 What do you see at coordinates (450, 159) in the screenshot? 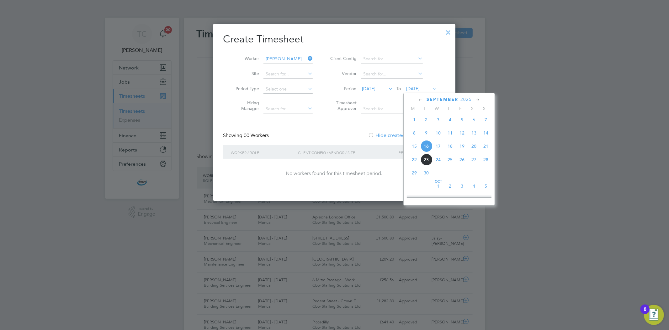
I see `span: 25` at bounding box center [450, 159].